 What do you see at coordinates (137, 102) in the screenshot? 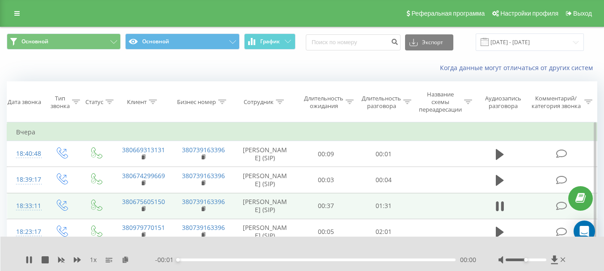
I see `div: Клиент` at bounding box center [137, 102].